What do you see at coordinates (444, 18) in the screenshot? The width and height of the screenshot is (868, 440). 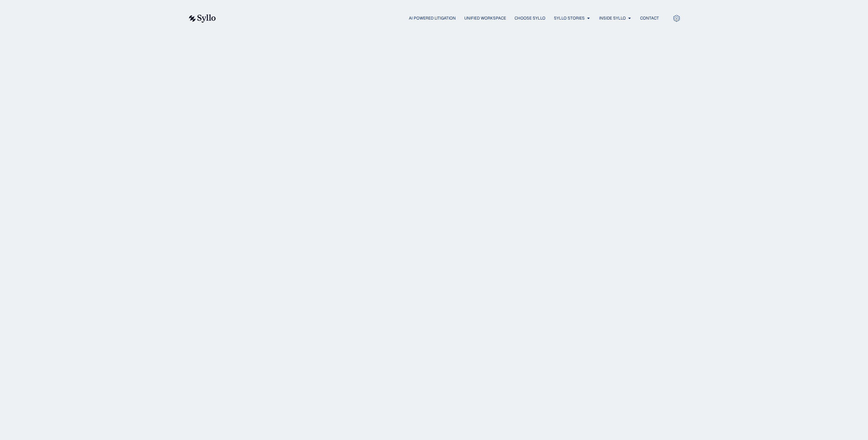 I see `nav: Menu` at bounding box center [444, 18].